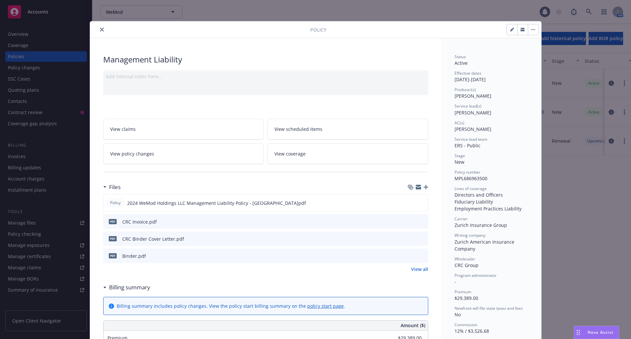 The width and height of the screenshot is (631, 339). Describe the element at coordinates (299, 129) in the screenshot. I see `span: View scheduled items` at that location.